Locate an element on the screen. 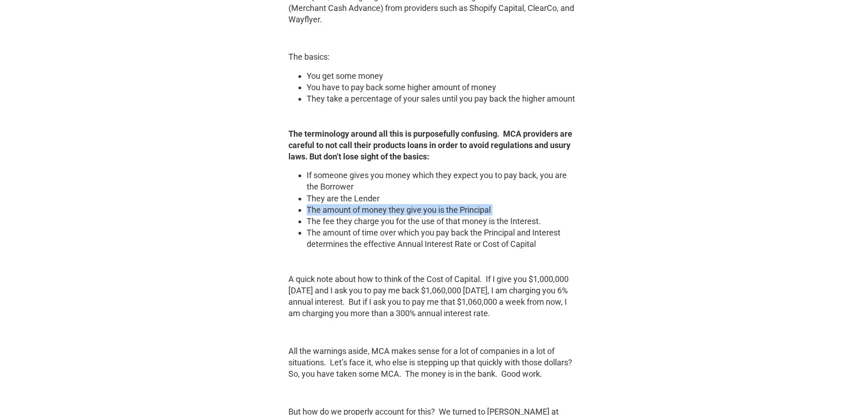  li: They are the Lender is located at coordinates (443, 198).